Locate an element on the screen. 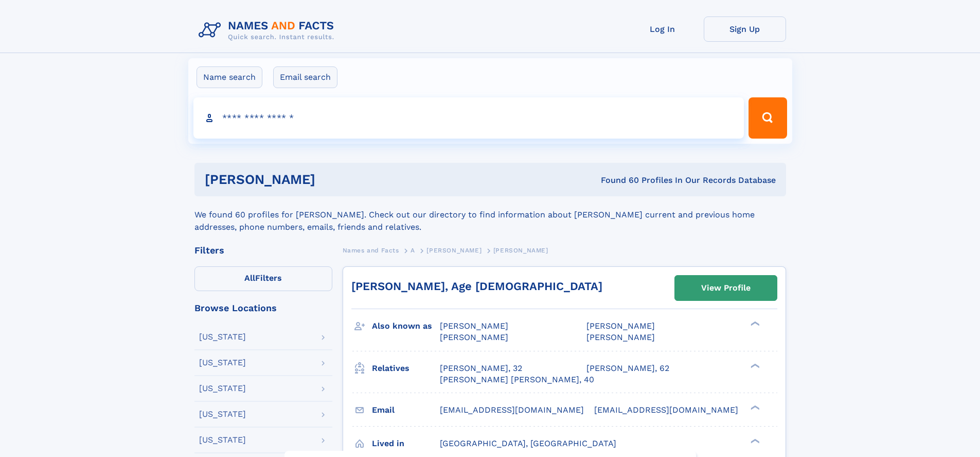 The image size is (980, 457). a: Sign Up is located at coordinates (745, 29).